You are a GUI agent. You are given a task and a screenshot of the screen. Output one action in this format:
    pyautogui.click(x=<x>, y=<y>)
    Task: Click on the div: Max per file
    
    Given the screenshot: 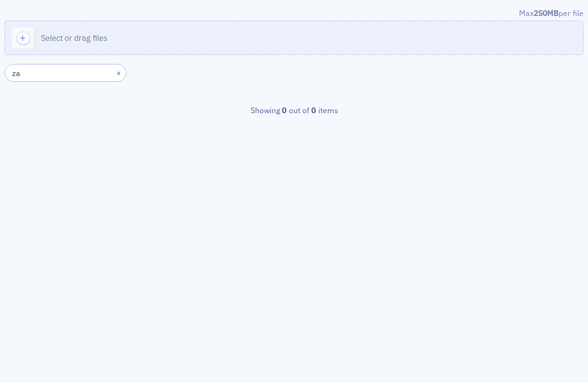 What is the action you would take?
    pyautogui.click(x=294, y=14)
    